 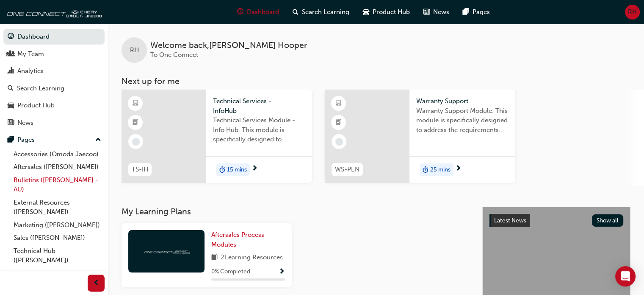 What do you see at coordinates (10, 71) in the screenshot?
I see `span: chart-icon` at bounding box center [10, 71].